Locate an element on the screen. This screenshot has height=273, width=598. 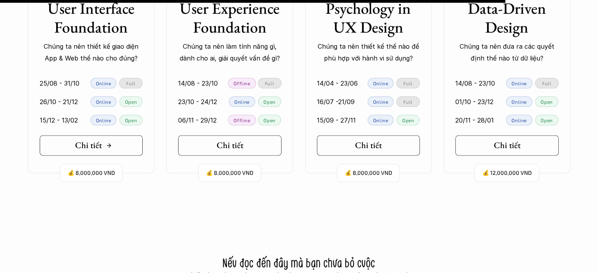
p: 14/04 - 23/06 is located at coordinates (337, 83).